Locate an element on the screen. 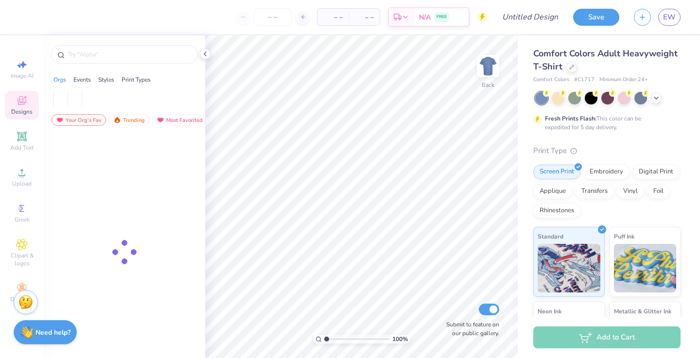 The image size is (700, 358). input: Try "Alpha" is located at coordinates (129, 54).